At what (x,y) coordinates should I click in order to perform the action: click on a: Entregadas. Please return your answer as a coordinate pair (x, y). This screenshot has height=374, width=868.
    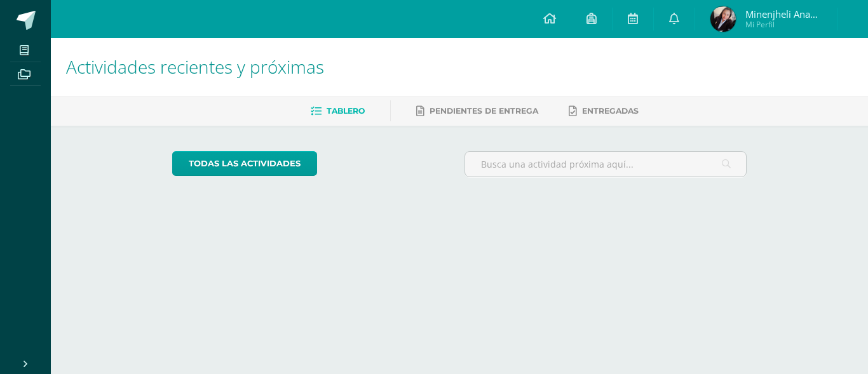
    Looking at the image, I should click on (604, 111).